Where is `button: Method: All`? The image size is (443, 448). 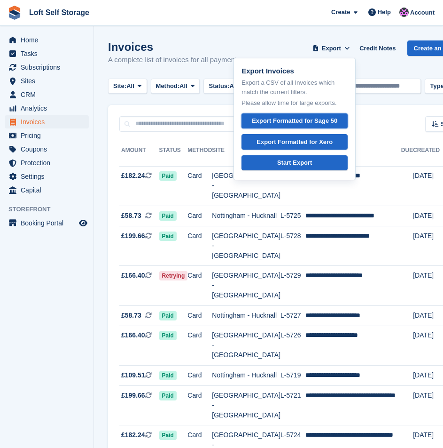 button: Method: All is located at coordinates (175, 86).